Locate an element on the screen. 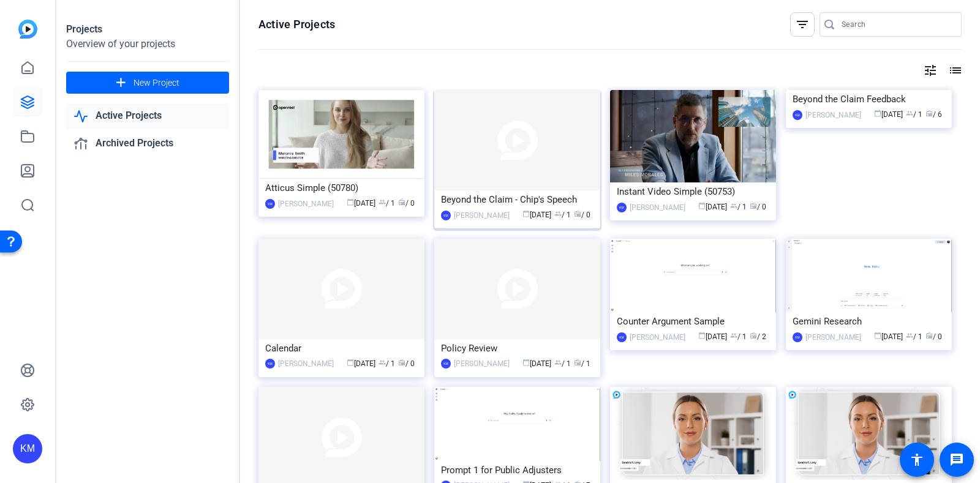 The width and height of the screenshot is (980, 483). div: Calendar is located at coordinates (341, 348).